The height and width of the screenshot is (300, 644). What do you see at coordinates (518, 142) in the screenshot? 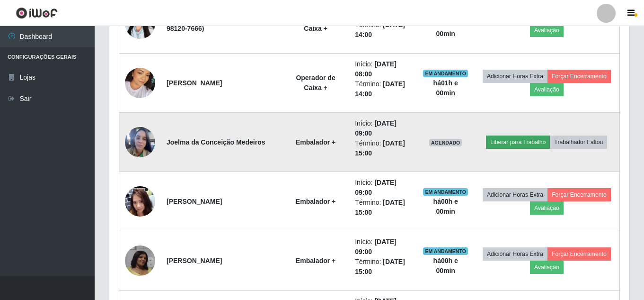
I see `button: Liberar para Trabalho` at bounding box center [518, 142].